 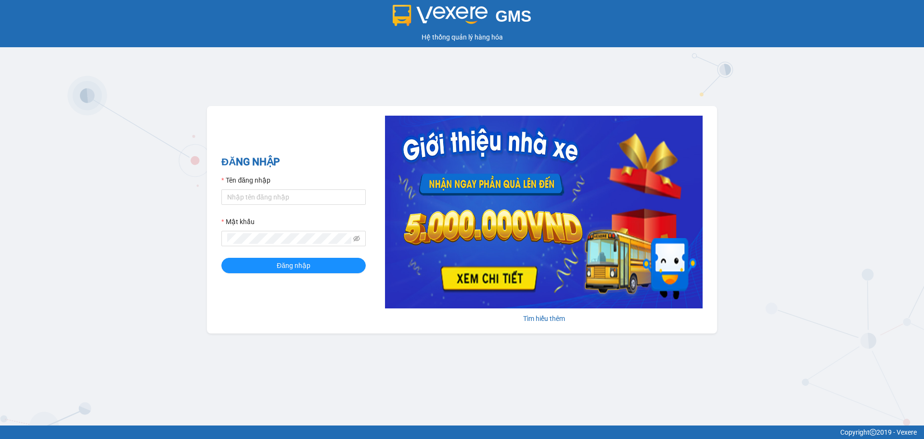 What do you see at coordinates (873, 432) in the screenshot?
I see `span: copyright` at bounding box center [873, 432].